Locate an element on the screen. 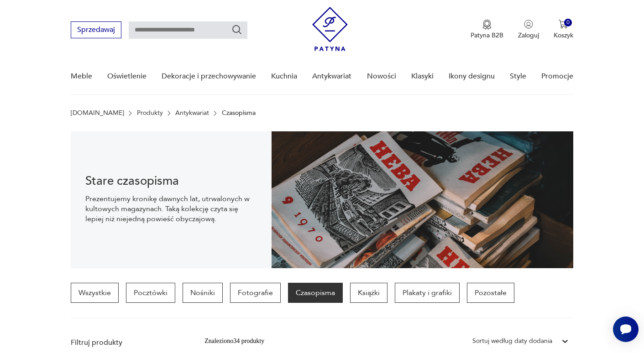 The image size is (644, 353). a: Plakaty i grafiki is located at coordinates (427, 293).